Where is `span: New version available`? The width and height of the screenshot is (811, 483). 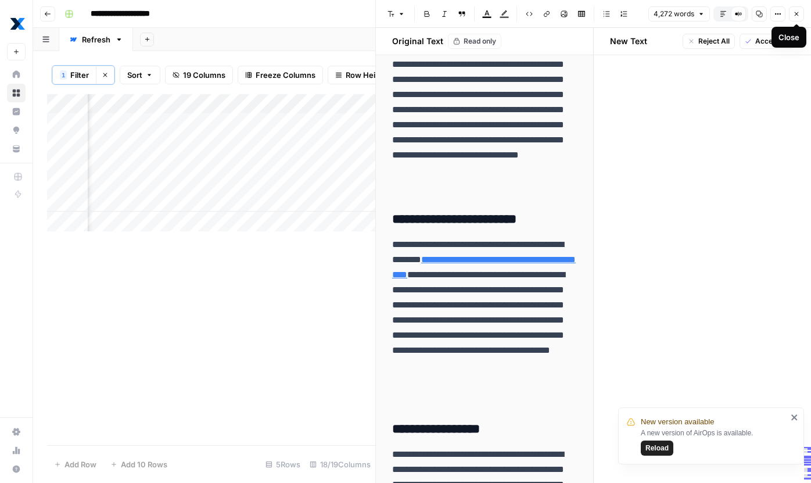 span: New version available is located at coordinates (678, 422).